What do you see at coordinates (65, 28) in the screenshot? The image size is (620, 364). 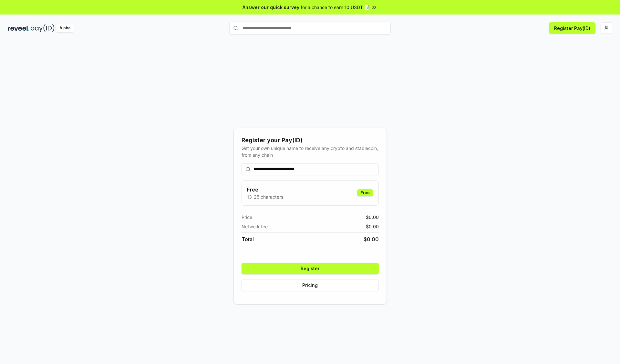 I see `div: Alpha` at bounding box center [65, 28].